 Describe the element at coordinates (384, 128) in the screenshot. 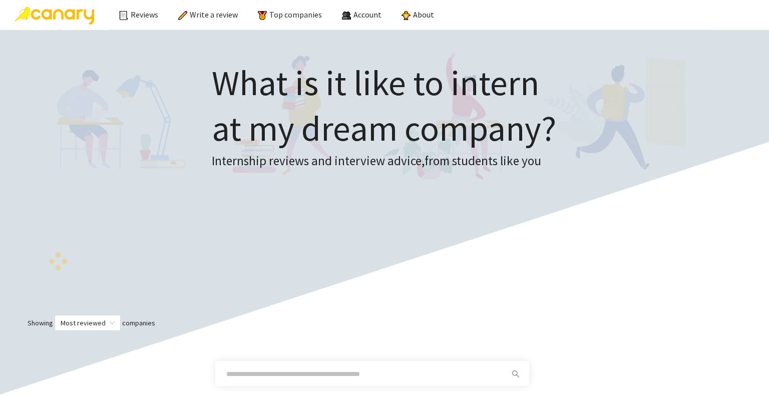

I see `span: at my dream company?` at that location.